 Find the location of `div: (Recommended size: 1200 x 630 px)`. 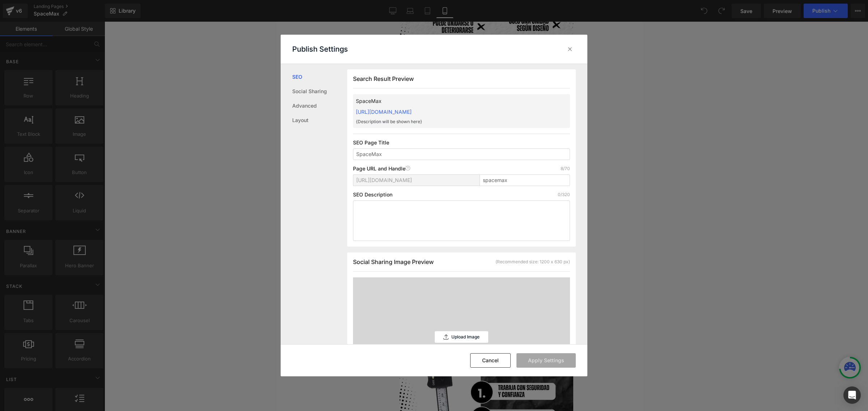

div: (Recommended size: 1200 x 630 px) is located at coordinates (533, 262).